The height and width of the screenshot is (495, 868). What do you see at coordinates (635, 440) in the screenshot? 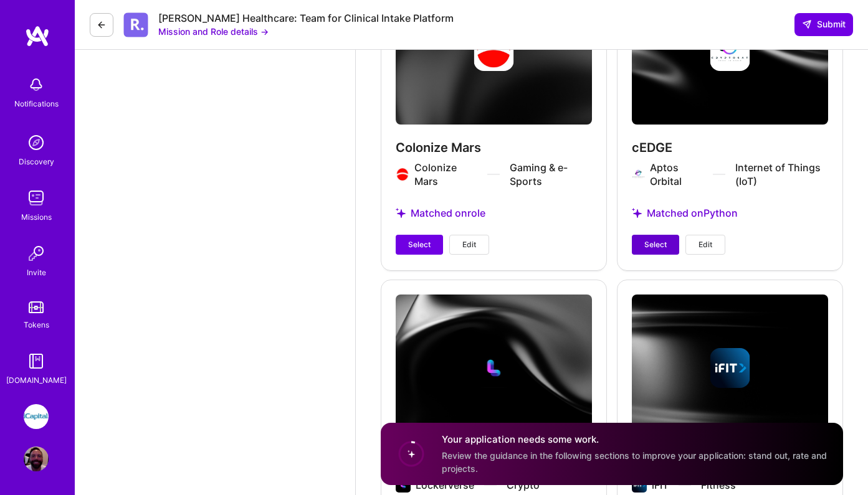
I see `h4: Your application needs some work.` at bounding box center [635, 440].